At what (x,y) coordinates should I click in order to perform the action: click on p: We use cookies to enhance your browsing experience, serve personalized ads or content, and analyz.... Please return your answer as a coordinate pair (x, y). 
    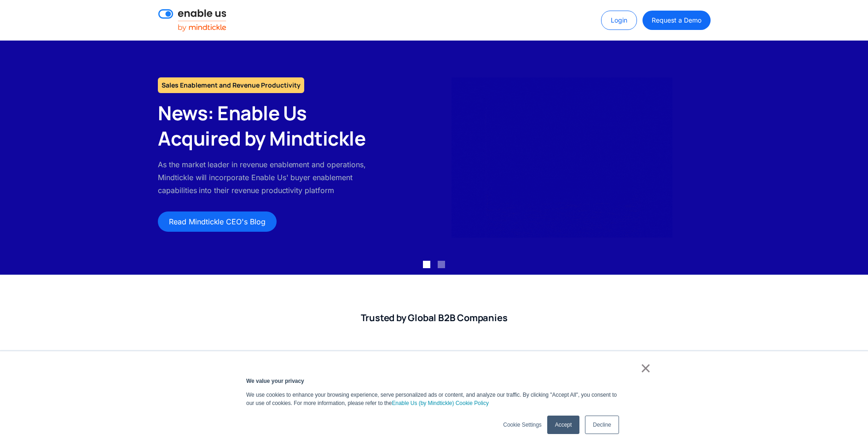
    Looking at the image, I should click on (434, 399).